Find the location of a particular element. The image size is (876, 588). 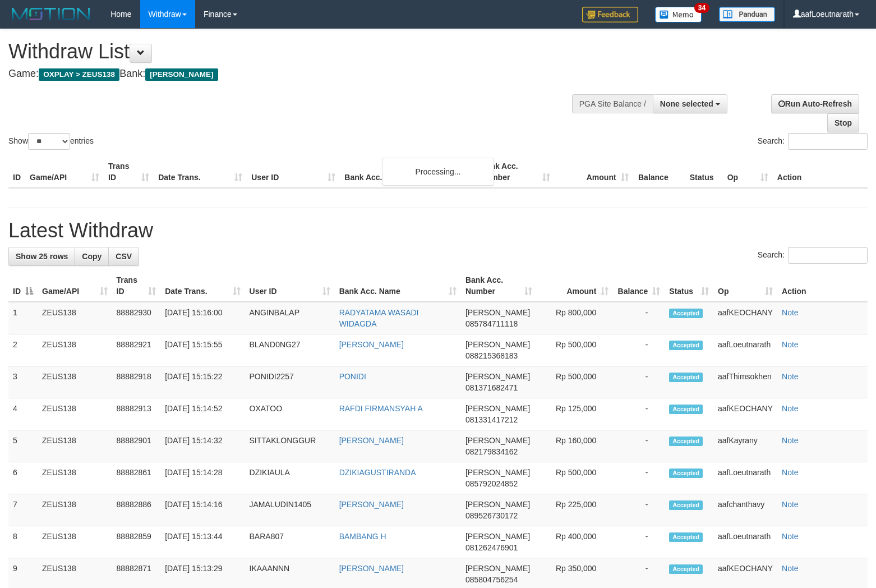

a: Copy is located at coordinates (92, 256).